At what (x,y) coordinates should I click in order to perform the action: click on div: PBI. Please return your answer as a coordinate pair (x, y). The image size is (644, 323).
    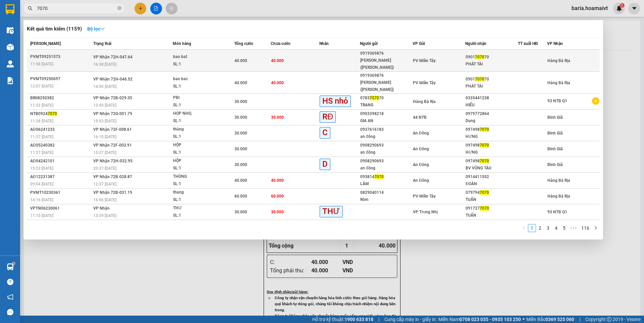
    Looking at the image, I should click on (198, 98).